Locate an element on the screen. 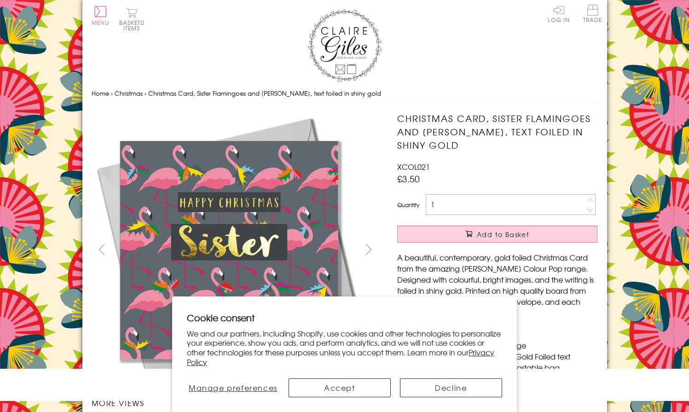  button: prev is located at coordinates (102, 249).